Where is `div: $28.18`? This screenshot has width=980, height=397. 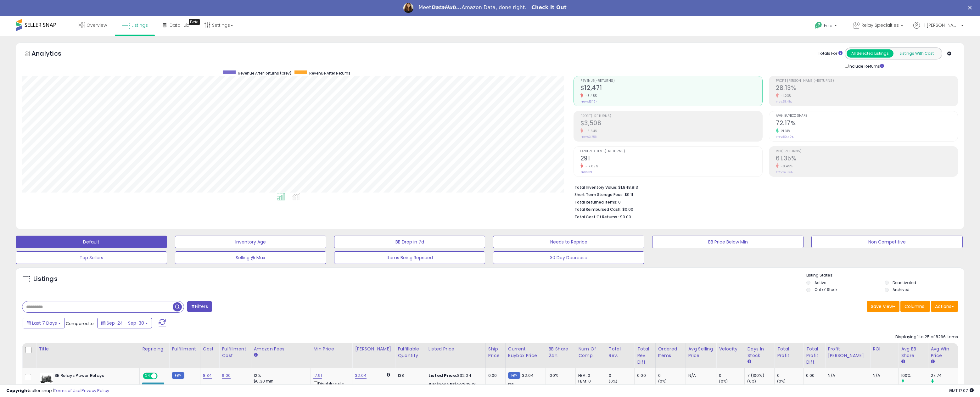
div: $28.18 is located at coordinates (455, 384).